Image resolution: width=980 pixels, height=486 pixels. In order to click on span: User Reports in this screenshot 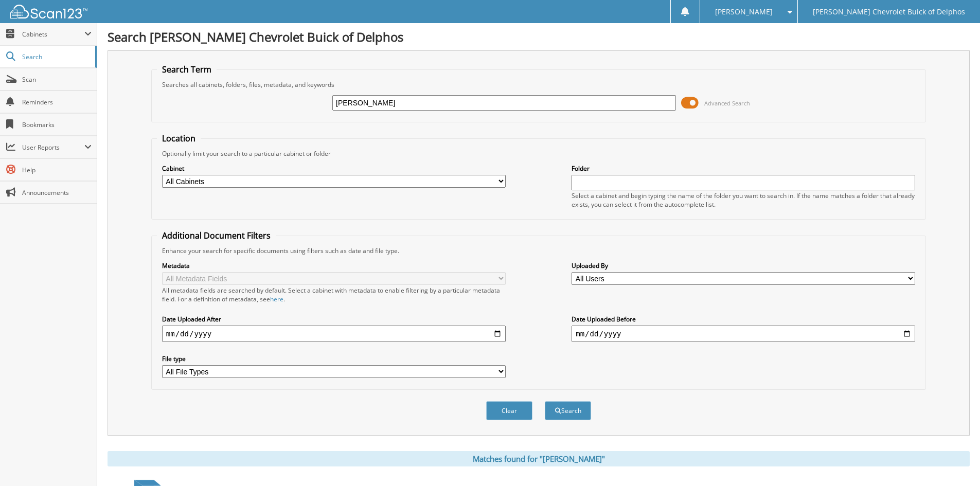, I will do `click(53, 147)`.